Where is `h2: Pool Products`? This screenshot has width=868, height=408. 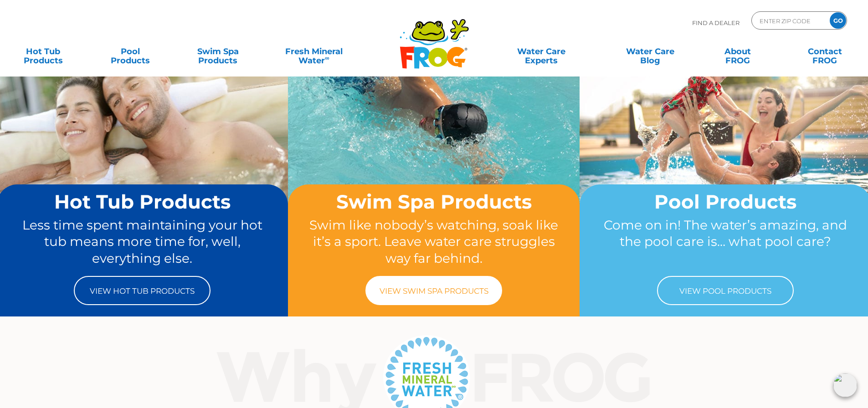
h2: Pool Products is located at coordinates (726, 202).